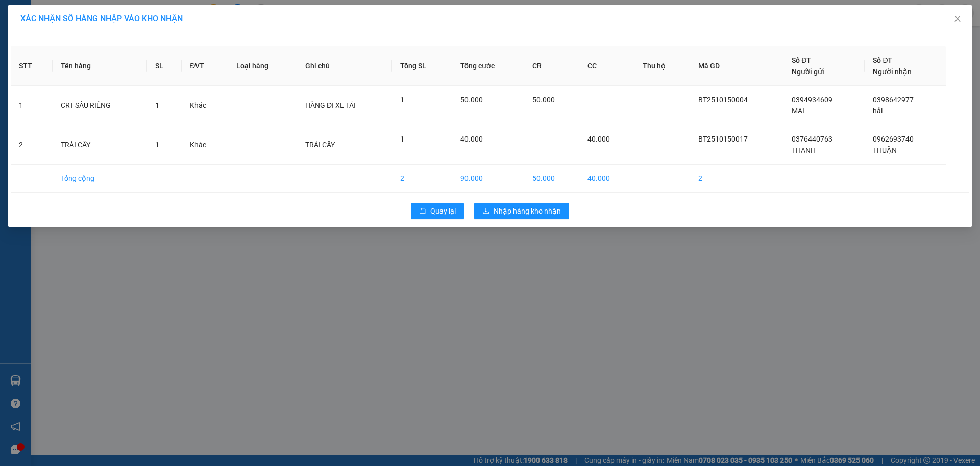 The height and width of the screenshot is (466, 980). Describe the element at coordinates (486, 211) in the screenshot. I see `span: download` at that location.